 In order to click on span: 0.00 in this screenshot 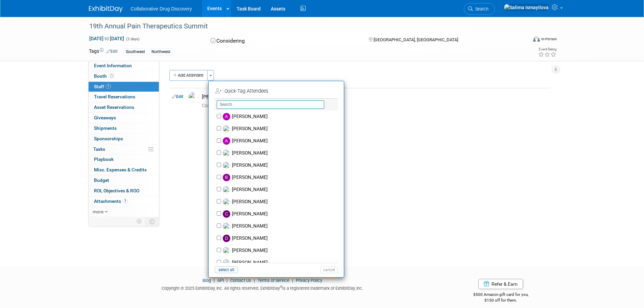, I will do `click(216, 106)`.